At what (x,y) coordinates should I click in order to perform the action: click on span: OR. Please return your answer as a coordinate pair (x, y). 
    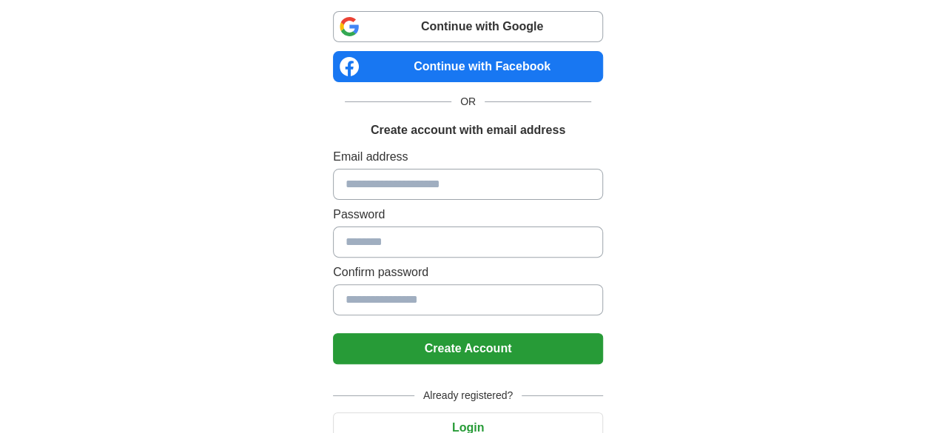
    Looking at the image, I should click on (468, 101).